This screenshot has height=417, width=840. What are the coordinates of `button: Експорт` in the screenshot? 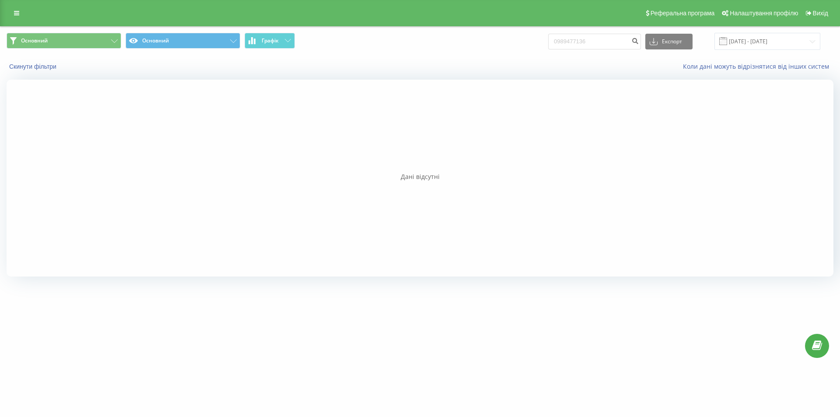 It's located at (669, 42).